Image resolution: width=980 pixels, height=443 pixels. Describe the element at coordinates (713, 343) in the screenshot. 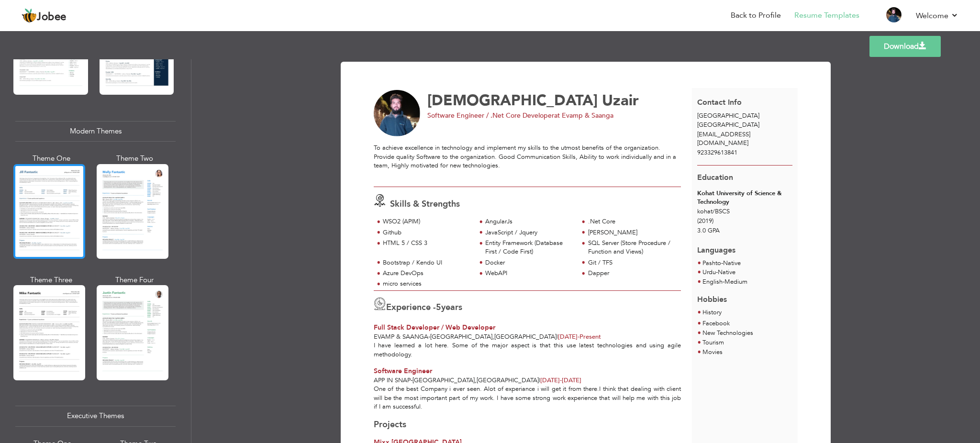

I see `span: Tourism` at that location.